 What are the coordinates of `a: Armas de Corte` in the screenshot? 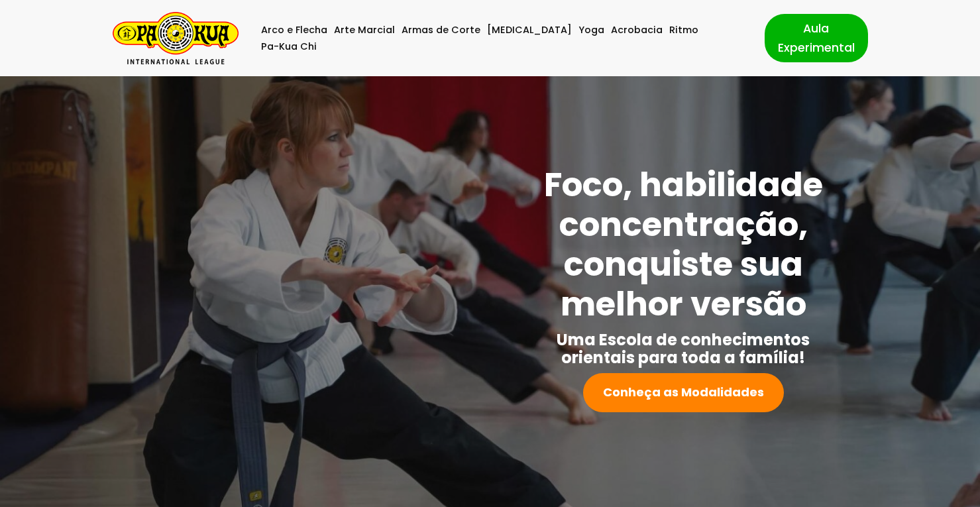 It's located at (441, 30).